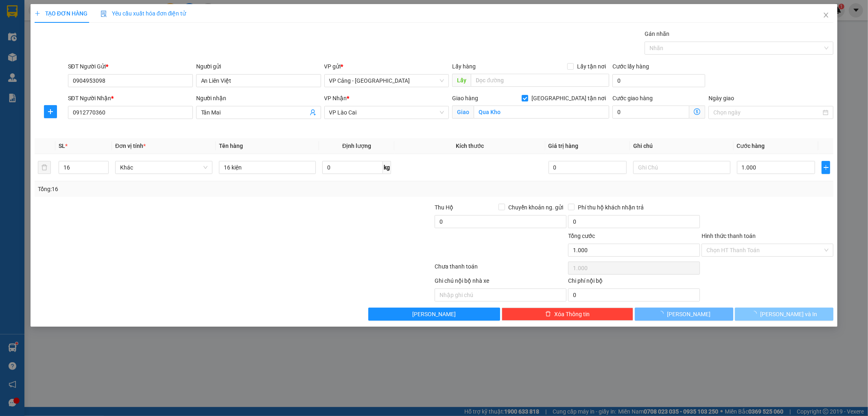  I want to click on div: Chi phí nội bộ, so click(634, 282).